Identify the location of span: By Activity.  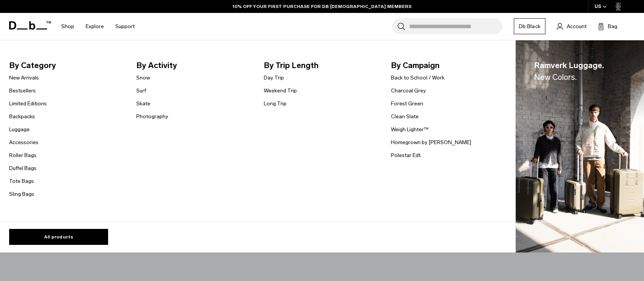
(194, 65).